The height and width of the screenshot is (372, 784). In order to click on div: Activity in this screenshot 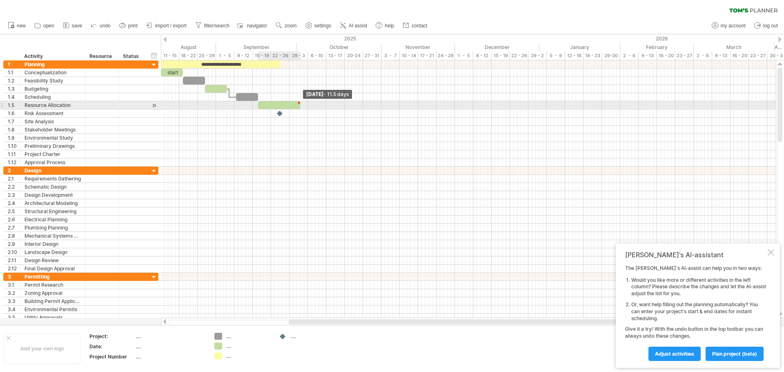, I will do `click(52, 56)`.